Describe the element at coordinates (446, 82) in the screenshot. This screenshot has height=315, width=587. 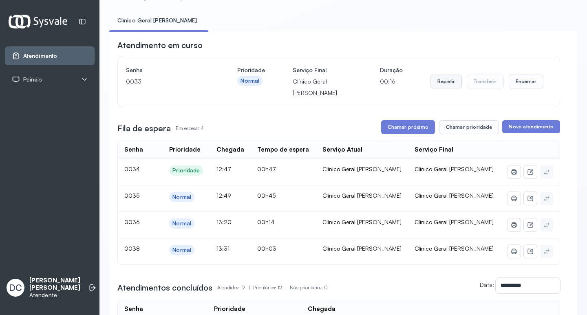
I see `button: Repetir` at that location.